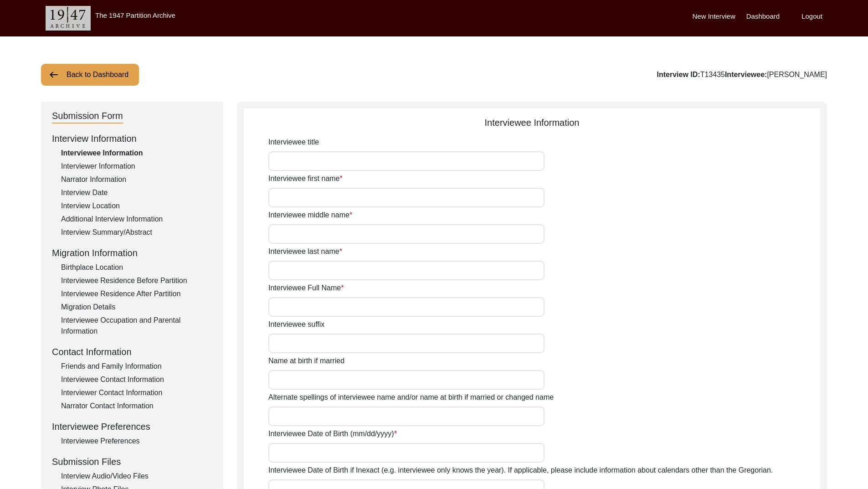 The width and height of the screenshot is (868, 489). I want to click on div: Interview Audio/Video Files, so click(136, 476).